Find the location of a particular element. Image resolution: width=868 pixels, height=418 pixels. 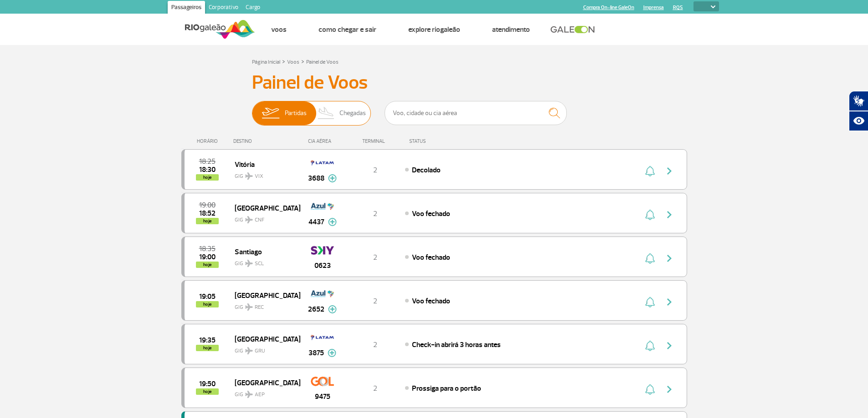

div: TERMINAL is located at coordinates (375, 141).